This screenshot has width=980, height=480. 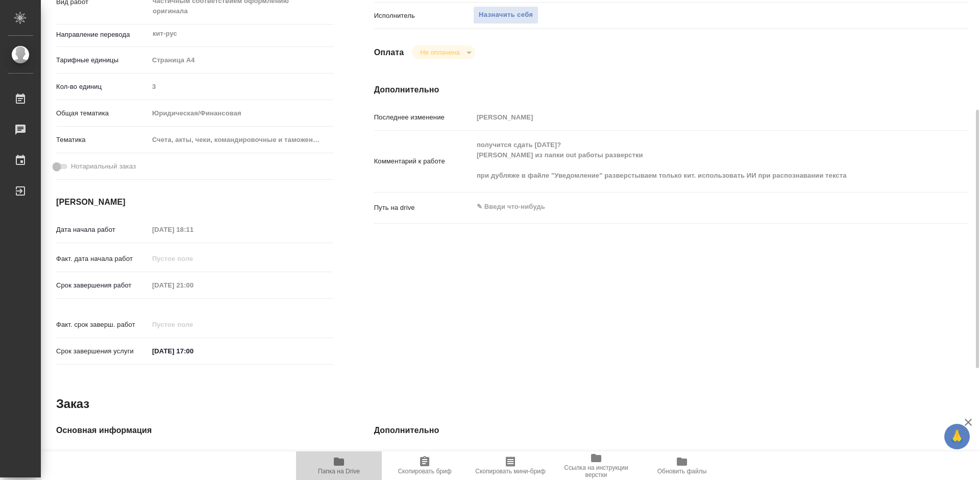 I want to click on button: Скопировать бриф, so click(x=424, y=465).